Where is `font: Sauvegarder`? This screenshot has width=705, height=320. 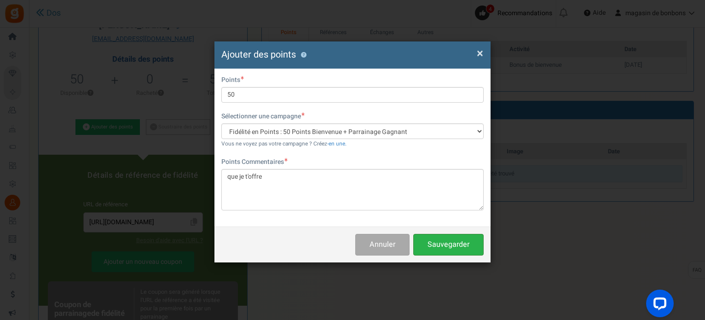
font: Sauvegarder is located at coordinates (448, 244).